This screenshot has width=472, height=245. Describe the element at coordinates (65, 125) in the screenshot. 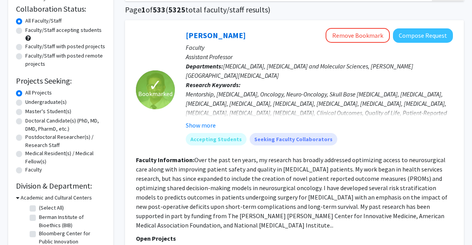

I see `label: Doctoral Candidate(s) (PhD, MD, DMD, PharmD, etc.)` at that location.